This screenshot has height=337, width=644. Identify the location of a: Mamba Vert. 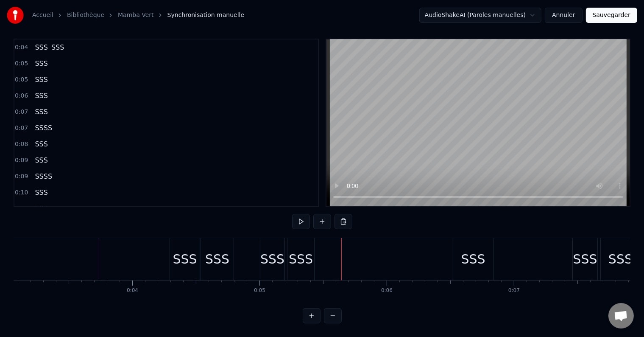
(136, 16).